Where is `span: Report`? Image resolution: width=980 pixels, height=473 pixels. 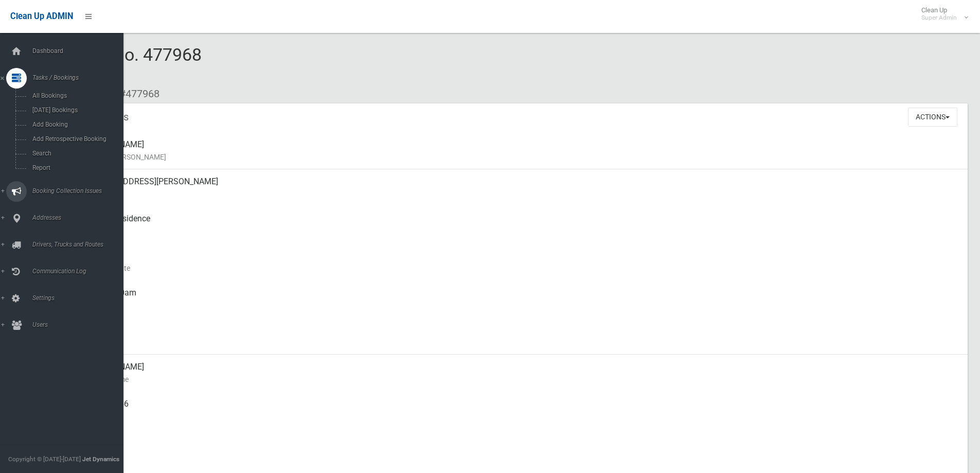 span: Report is located at coordinates (75, 167).